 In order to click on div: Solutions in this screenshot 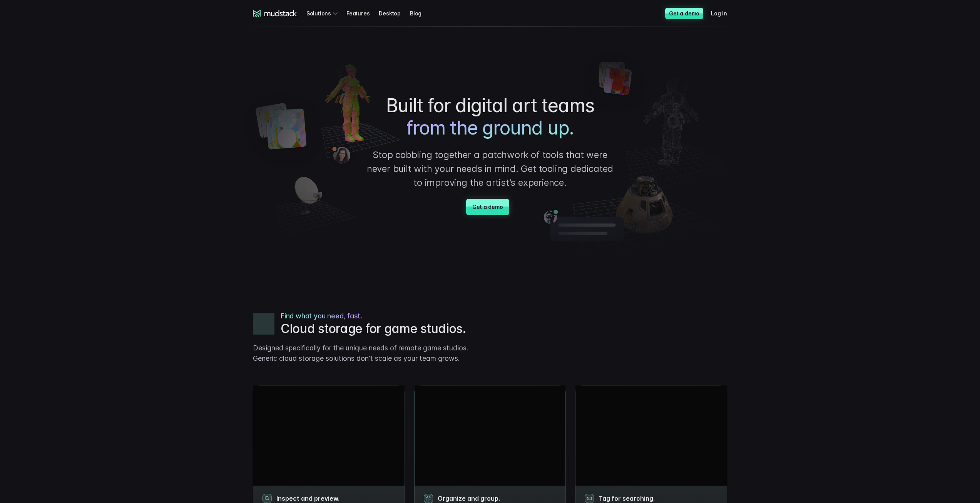, I will do `click(323, 13)`.